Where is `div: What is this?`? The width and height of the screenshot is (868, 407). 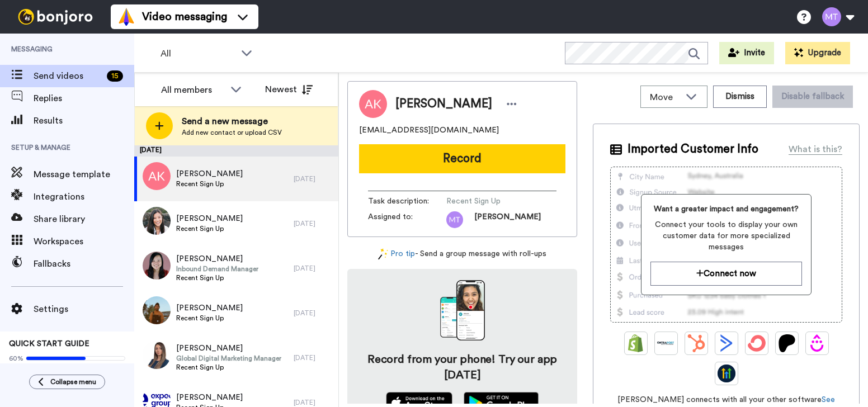 div: What is this? is located at coordinates (816, 149).